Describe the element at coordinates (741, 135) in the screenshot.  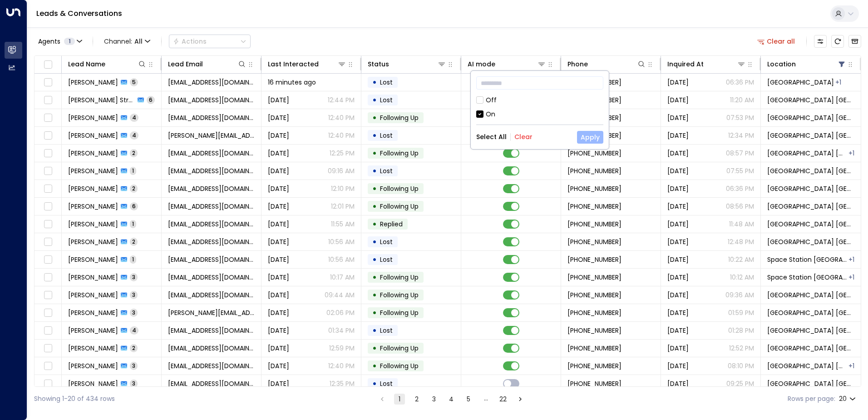
I see `p: 12:34 PM` at that location.